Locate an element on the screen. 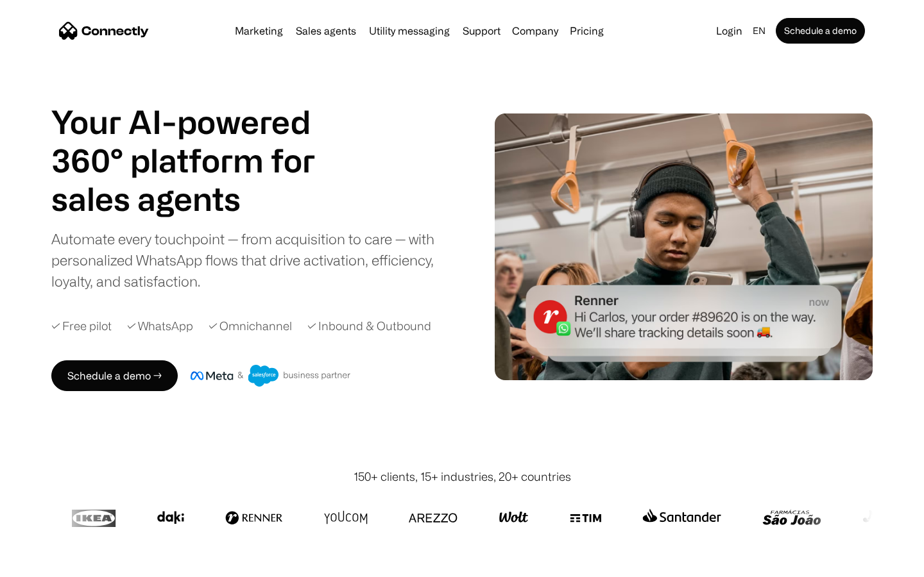 The image size is (924, 577). div: ✓ Inbound & Outbound is located at coordinates (369, 326).